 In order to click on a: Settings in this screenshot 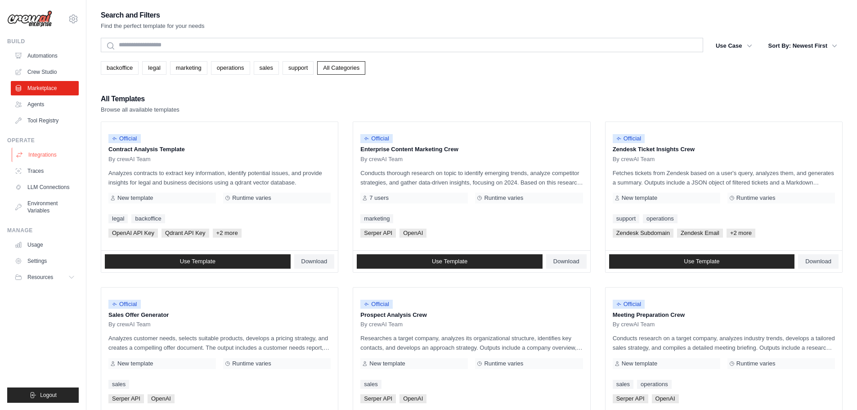, I will do `click(45, 261)`.